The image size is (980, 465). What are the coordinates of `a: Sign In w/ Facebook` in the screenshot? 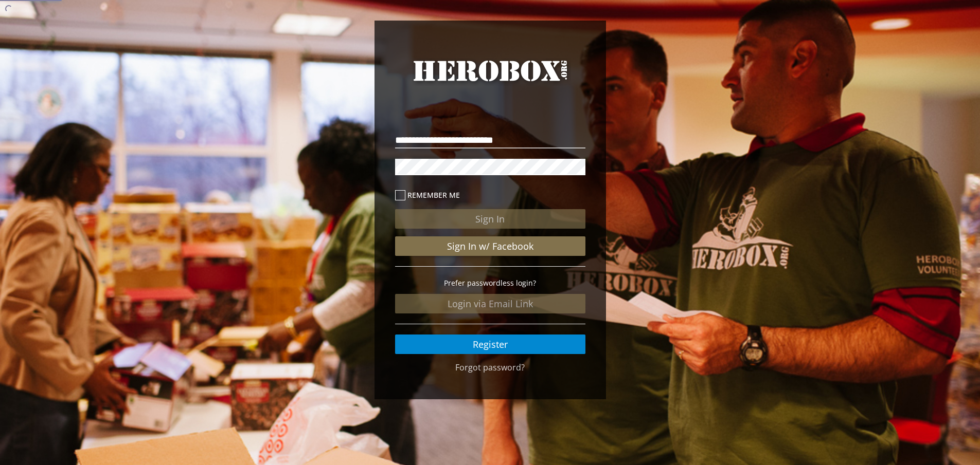 It's located at (490, 246).